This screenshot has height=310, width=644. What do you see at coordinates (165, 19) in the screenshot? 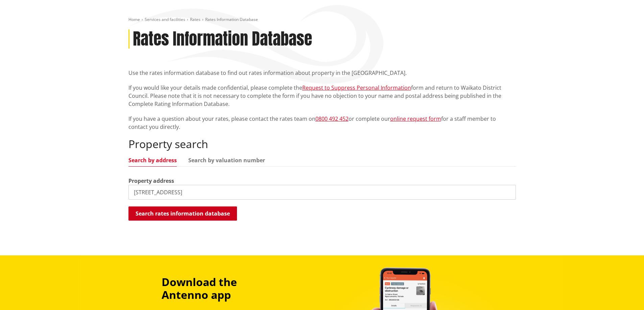
I see `a: Services and facilities` at bounding box center [165, 19].